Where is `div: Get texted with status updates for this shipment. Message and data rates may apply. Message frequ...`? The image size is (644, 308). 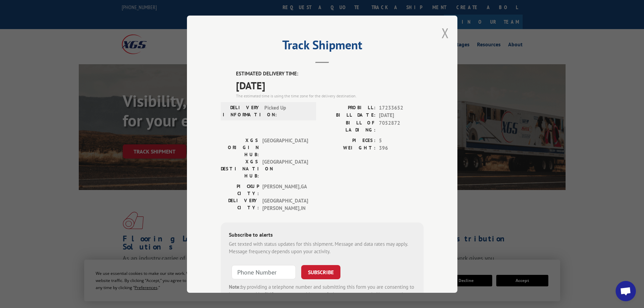 div: Get texted with status updates for this shipment. Message and data rates may apply. Message frequ... is located at coordinates (322, 248).